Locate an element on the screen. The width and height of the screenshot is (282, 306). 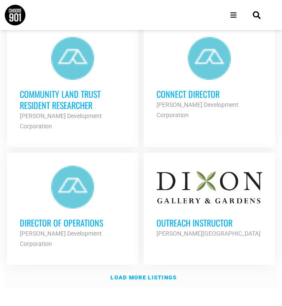
strong: Load more listings is located at coordinates (144, 278).